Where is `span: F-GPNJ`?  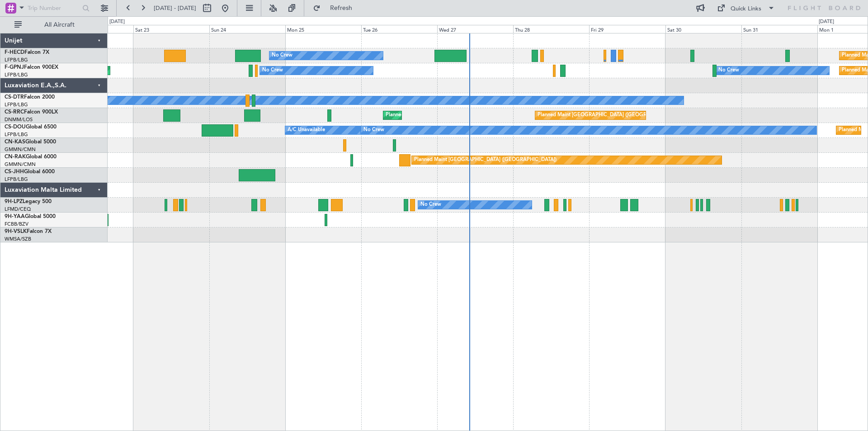 span: F-GPNJ is located at coordinates (14, 67).